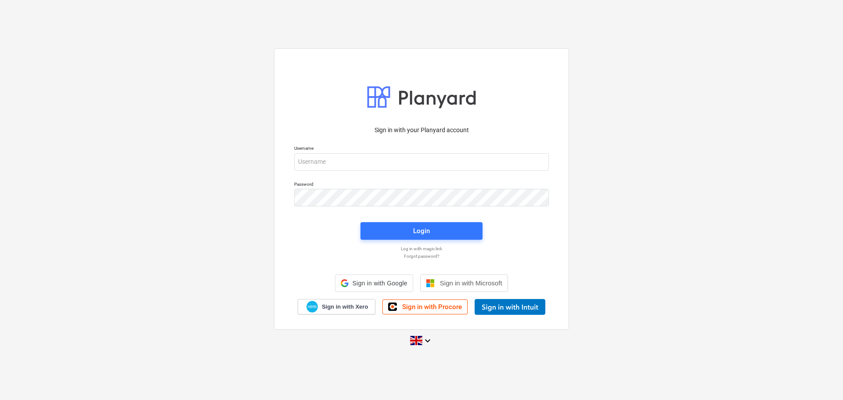  What do you see at coordinates (422, 231) in the screenshot?
I see `button: Login` at bounding box center [422, 231].